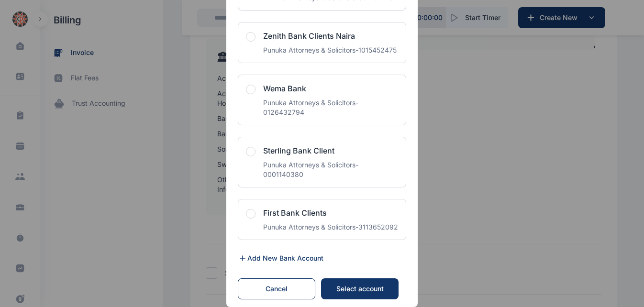 The image size is (644, 307). What do you see at coordinates (360, 289) in the screenshot?
I see `div: Select account` at bounding box center [360, 289].